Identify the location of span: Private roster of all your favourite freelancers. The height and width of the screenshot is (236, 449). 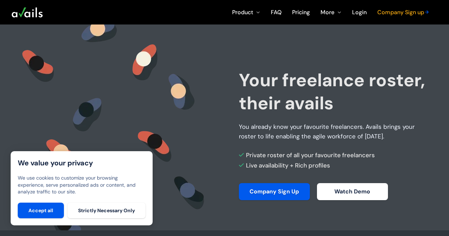
(310, 155).